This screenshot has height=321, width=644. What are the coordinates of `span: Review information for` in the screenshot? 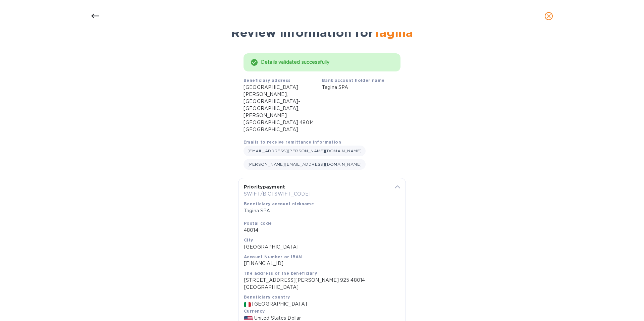 It's located at (322, 32).